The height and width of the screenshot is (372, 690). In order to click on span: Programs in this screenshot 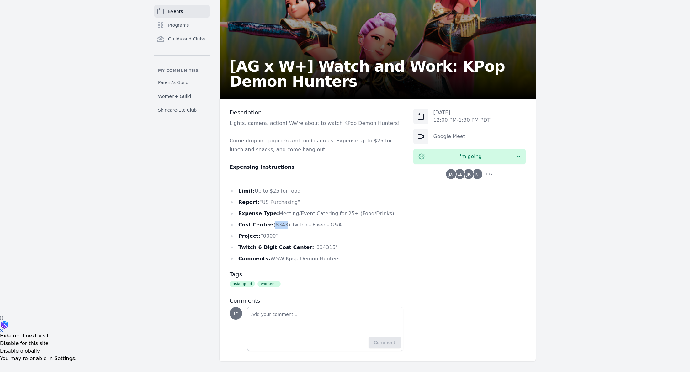, I will do `click(178, 25)`.